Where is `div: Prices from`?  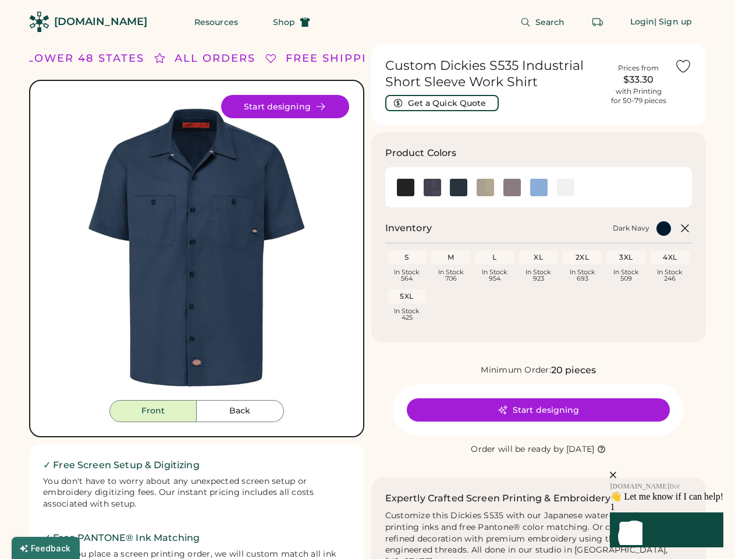 div: Prices from is located at coordinates (639, 68).